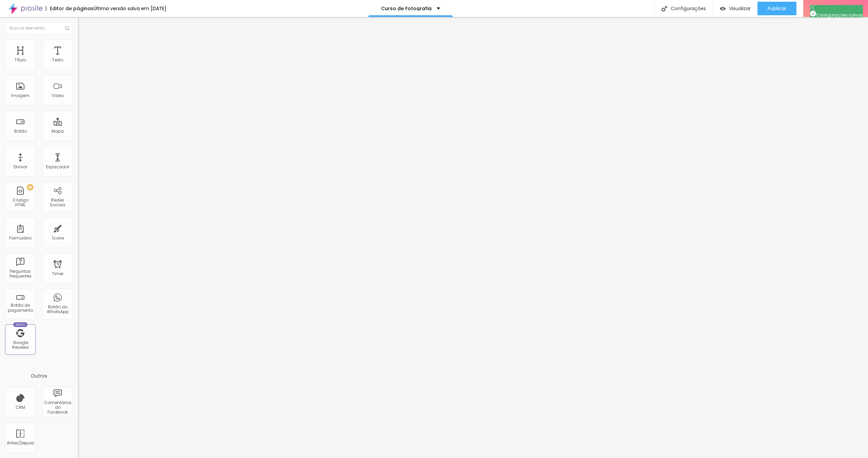  Describe the element at coordinates (58, 310) in the screenshot. I see `div: Botão do WhatsApp` at that location.